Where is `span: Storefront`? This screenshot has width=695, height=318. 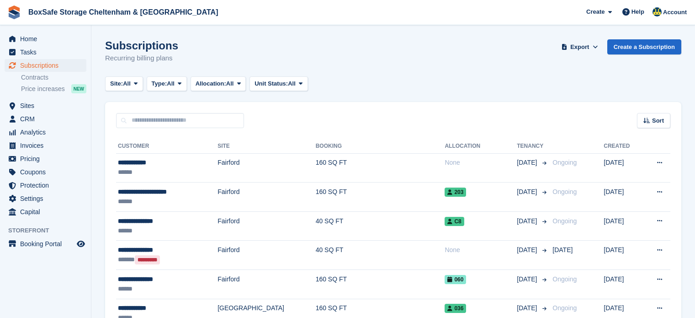
span: Storefront is located at coordinates (49, 230).